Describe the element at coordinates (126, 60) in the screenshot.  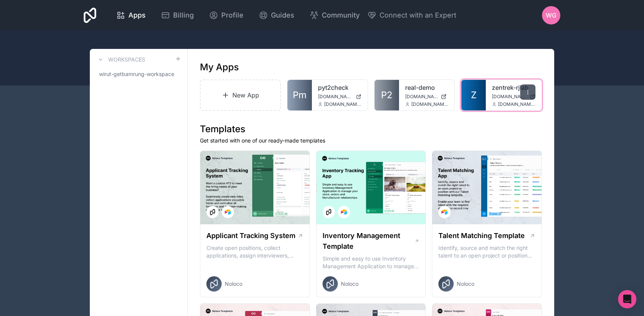
I see `h3: Workspaces` at that location.